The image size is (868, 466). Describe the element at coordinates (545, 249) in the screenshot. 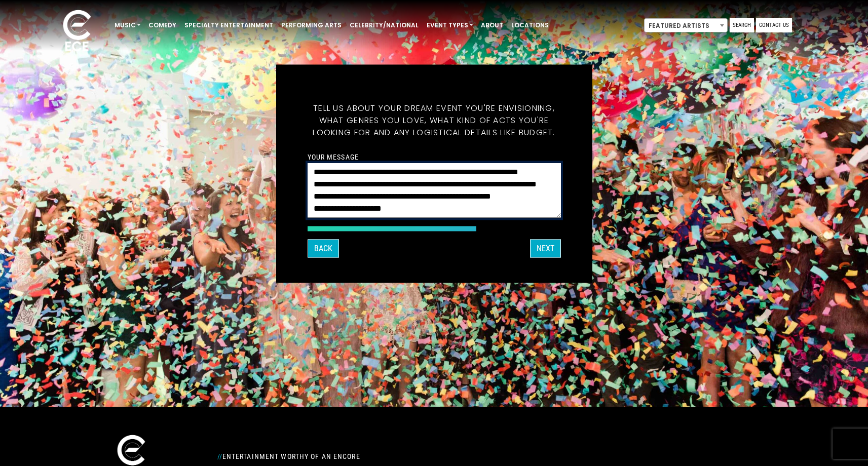

I see `button: Next` at that location.